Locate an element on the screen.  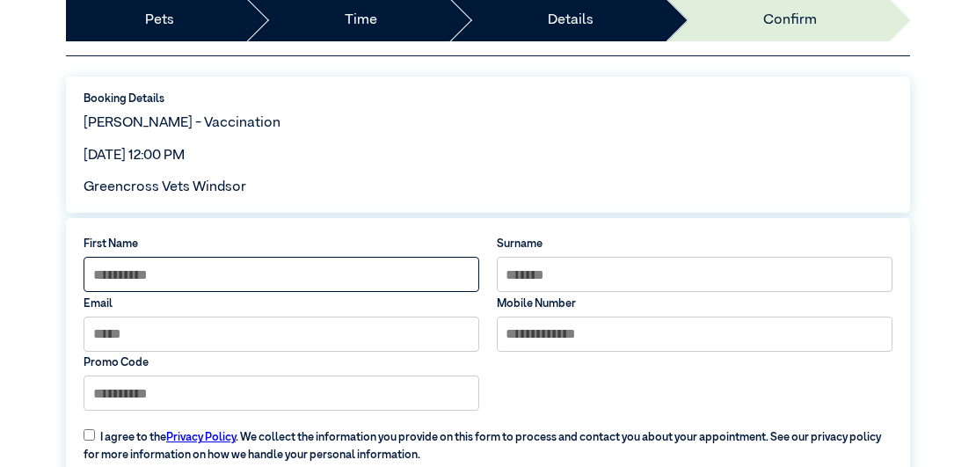
label: First Name is located at coordinates (281, 244).